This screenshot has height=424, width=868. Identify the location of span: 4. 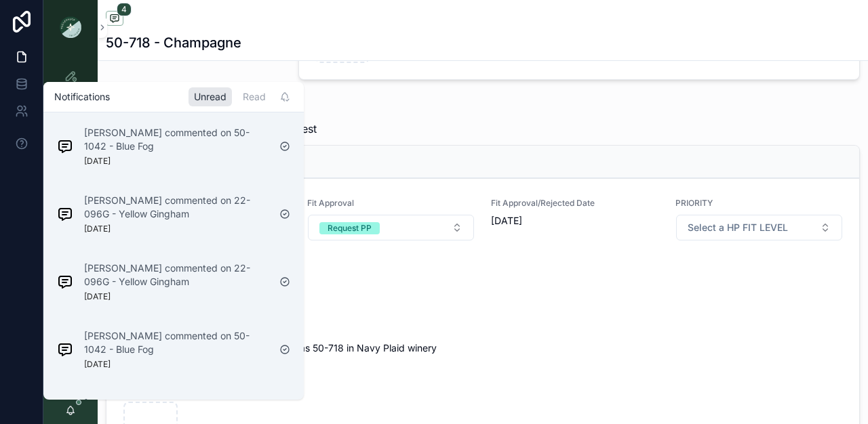
(125, 10).